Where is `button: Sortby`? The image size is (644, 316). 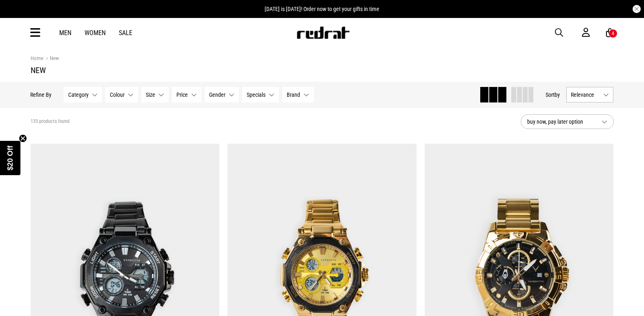 button: Sortby is located at coordinates (553, 95).